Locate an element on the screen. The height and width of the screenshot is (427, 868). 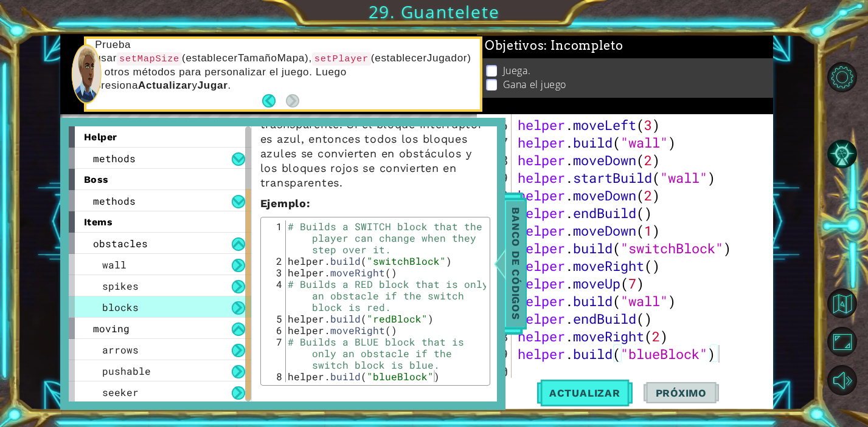
span: wall is located at coordinates (114, 264).